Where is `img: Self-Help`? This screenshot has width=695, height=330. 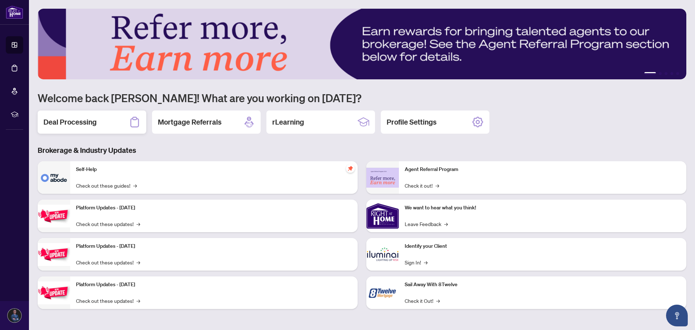 img: Self-Help is located at coordinates (54, 177).